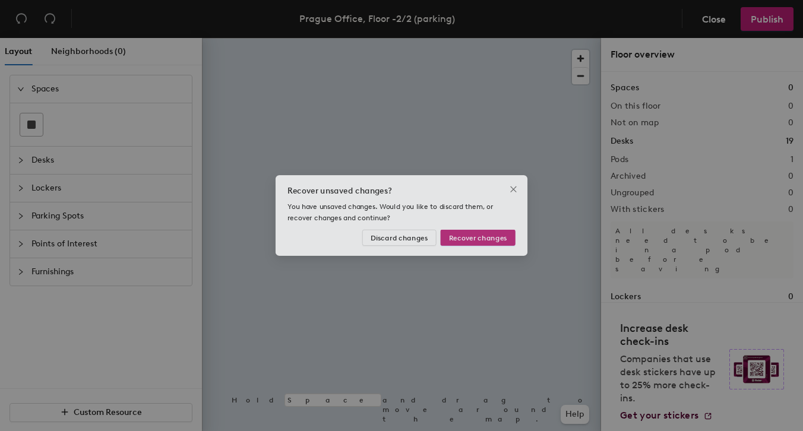  I want to click on span: Recover changes, so click(491, 242).